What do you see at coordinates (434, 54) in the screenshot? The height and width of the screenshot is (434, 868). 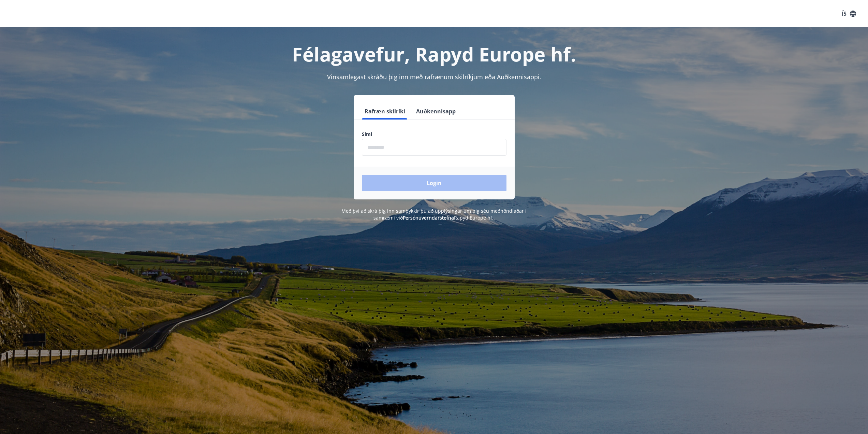 I see `h1: Félagavefur, Rapyd Europe hf.` at bounding box center [434, 54].